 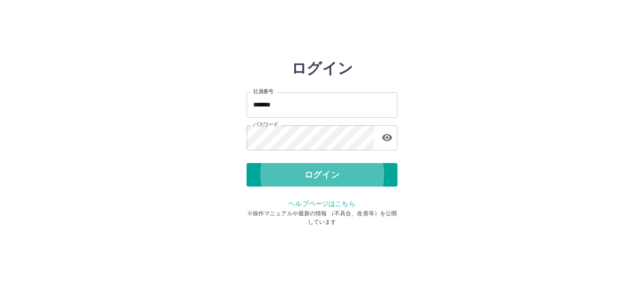 I want to click on h2: ログイン, so click(x=322, y=68).